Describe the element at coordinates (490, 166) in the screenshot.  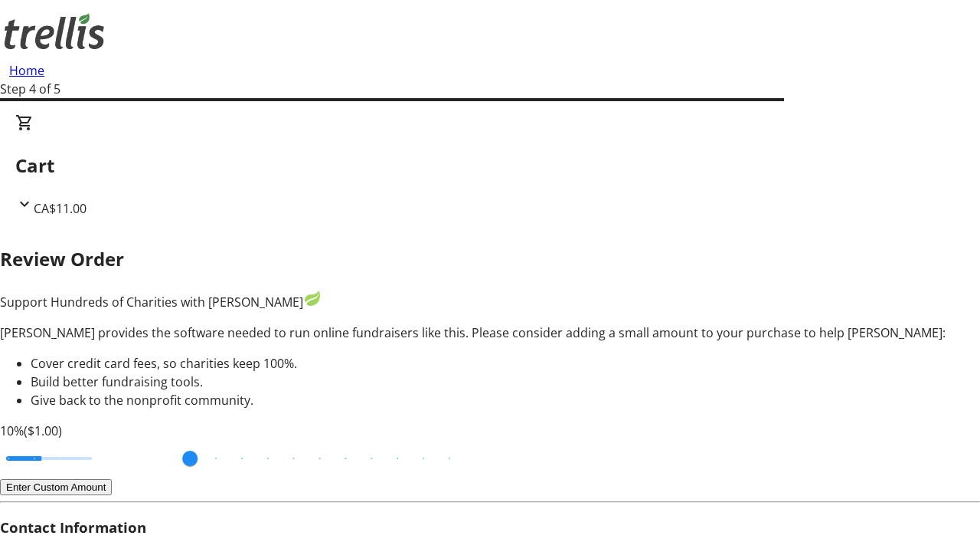
I see `h2: Cart` at that location.